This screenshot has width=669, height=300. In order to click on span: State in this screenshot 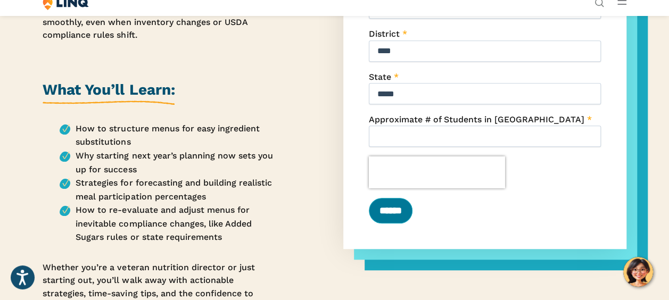, I will do `click(380, 77)`.